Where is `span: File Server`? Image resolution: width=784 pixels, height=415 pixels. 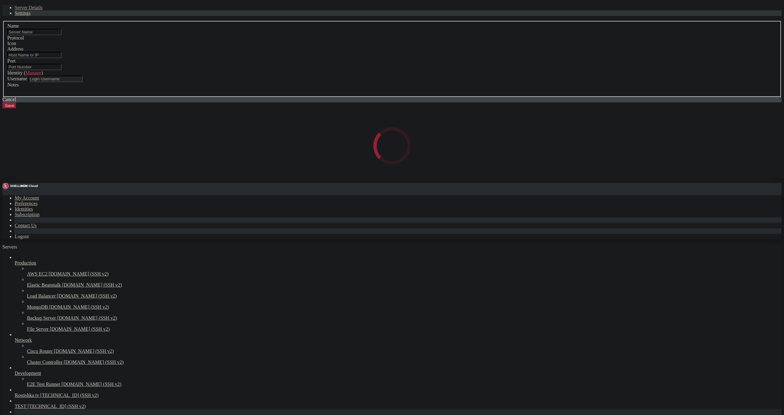 span: File Server is located at coordinates (38, 329).